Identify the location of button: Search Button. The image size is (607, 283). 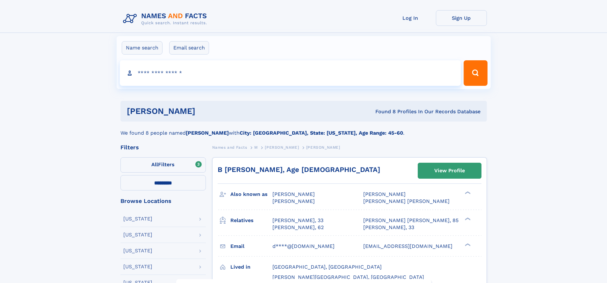
(475, 73).